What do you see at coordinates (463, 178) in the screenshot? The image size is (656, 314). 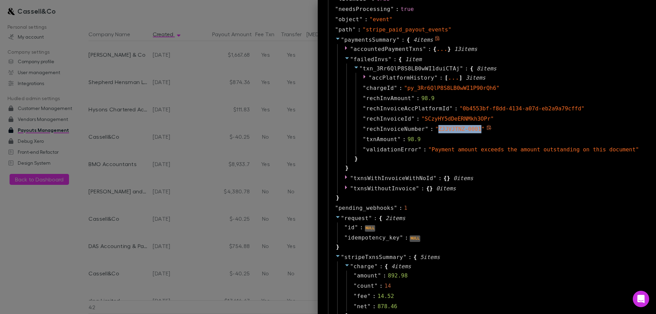 I see `span: 0 item s` at bounding box center [463, 178].